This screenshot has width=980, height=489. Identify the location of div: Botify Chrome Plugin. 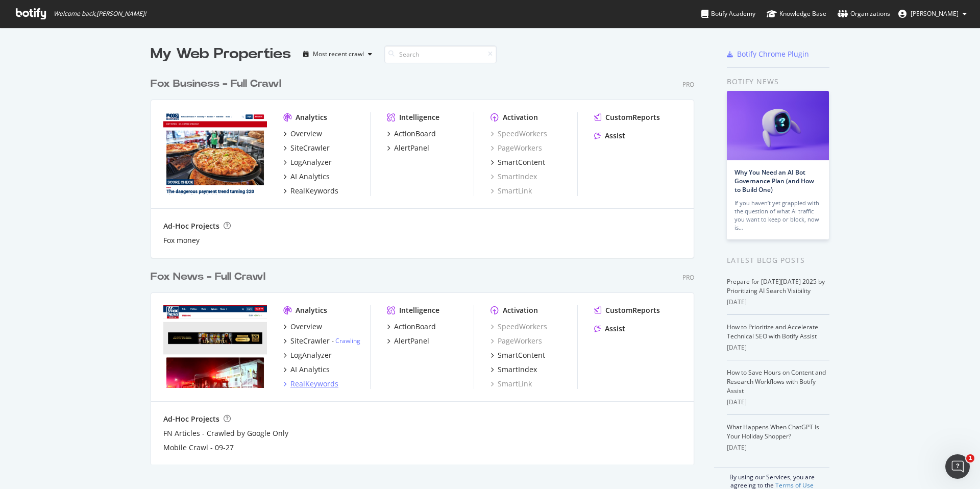
(772, 54).